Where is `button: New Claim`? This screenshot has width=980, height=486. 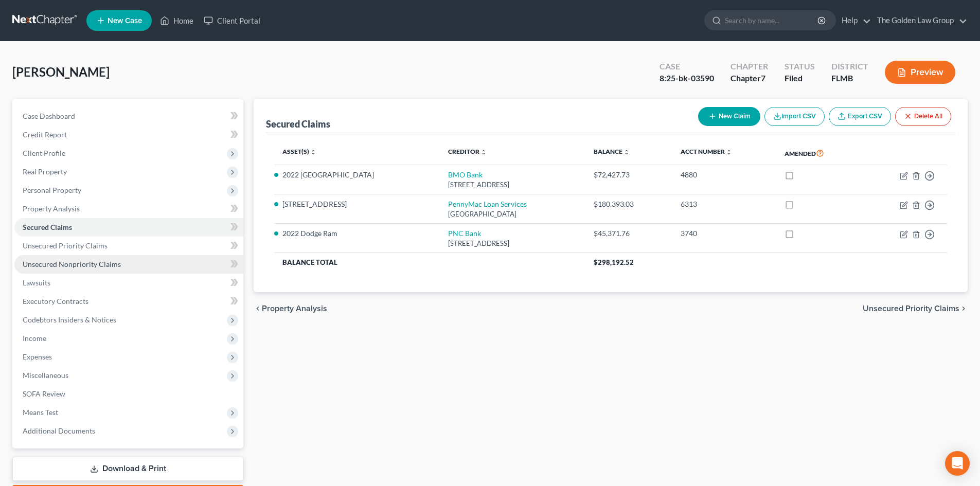
button: New Claim is located at coordinates (729, 116).